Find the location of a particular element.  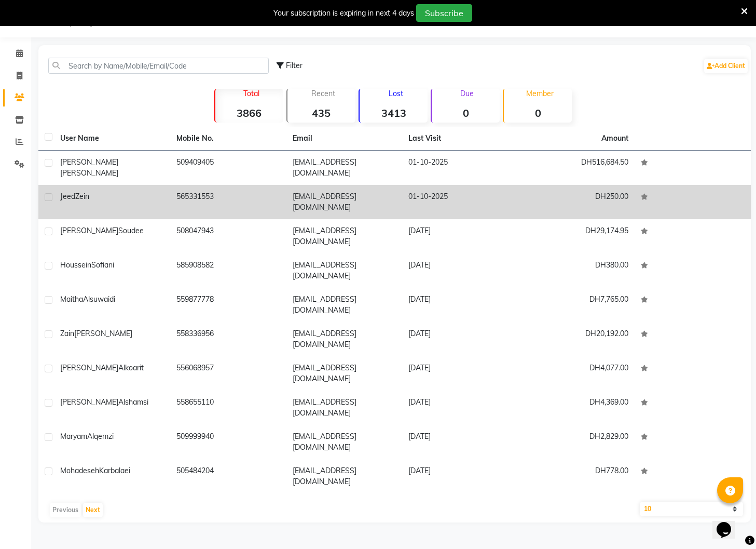

span: Karbalaei is located at coordinates (115, 470).